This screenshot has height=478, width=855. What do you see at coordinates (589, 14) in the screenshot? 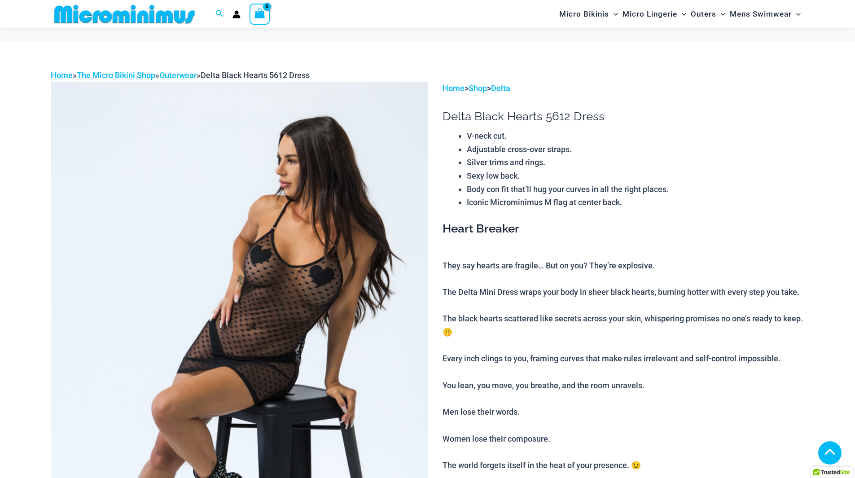
I see `a: Micro BikinisMenu ToggleMenu Toggle` at bounding box center [589, 14].